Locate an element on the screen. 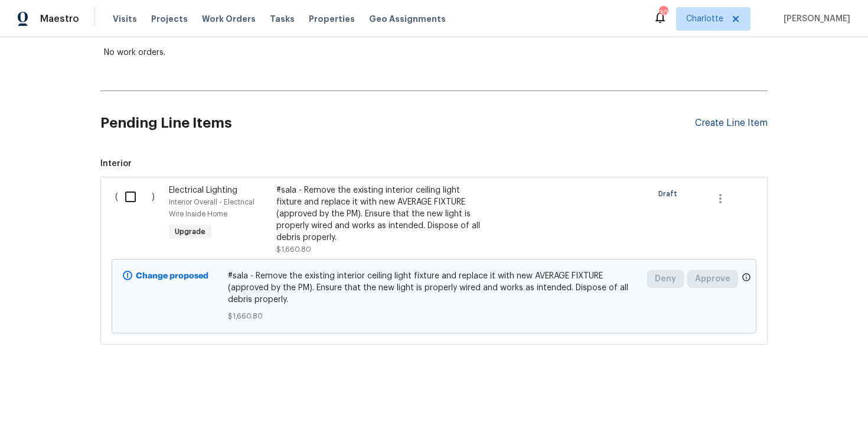 This screenshot has height=425, width=868. button: Approve is located at coordinates (712, 279).